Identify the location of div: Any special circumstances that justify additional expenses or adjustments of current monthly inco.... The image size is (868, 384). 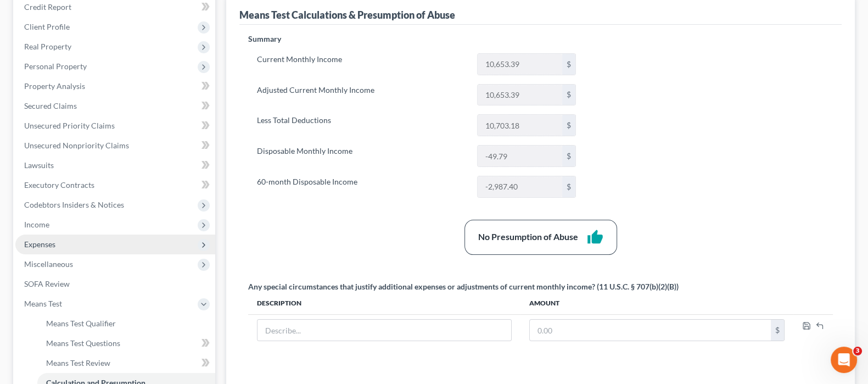
(463, 287).